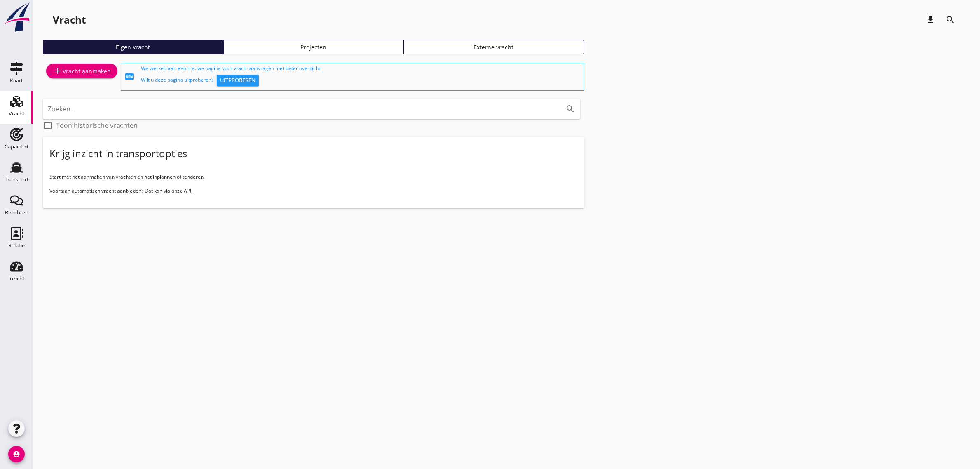 The width and height of the screenshot is (980, 469). Describe the element at coordinates (81, 70) in the screenshot. I see `div: Vracht aanmaken` at that location.